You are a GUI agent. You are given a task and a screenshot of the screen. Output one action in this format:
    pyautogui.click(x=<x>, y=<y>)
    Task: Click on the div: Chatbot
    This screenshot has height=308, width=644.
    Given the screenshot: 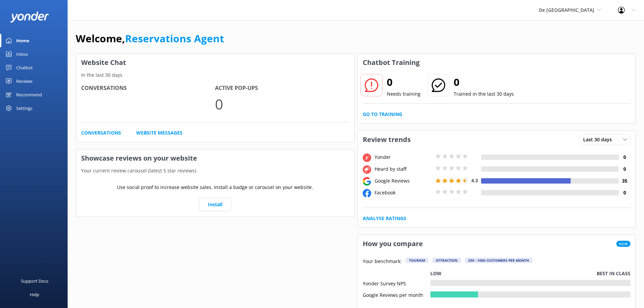 What is the action you would take?
    pyautogui.click(x=24, y=68)
    